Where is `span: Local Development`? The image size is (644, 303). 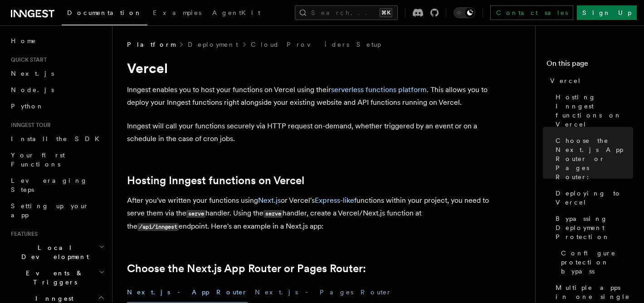 span: Local Development is located at coordinates (53, 252).